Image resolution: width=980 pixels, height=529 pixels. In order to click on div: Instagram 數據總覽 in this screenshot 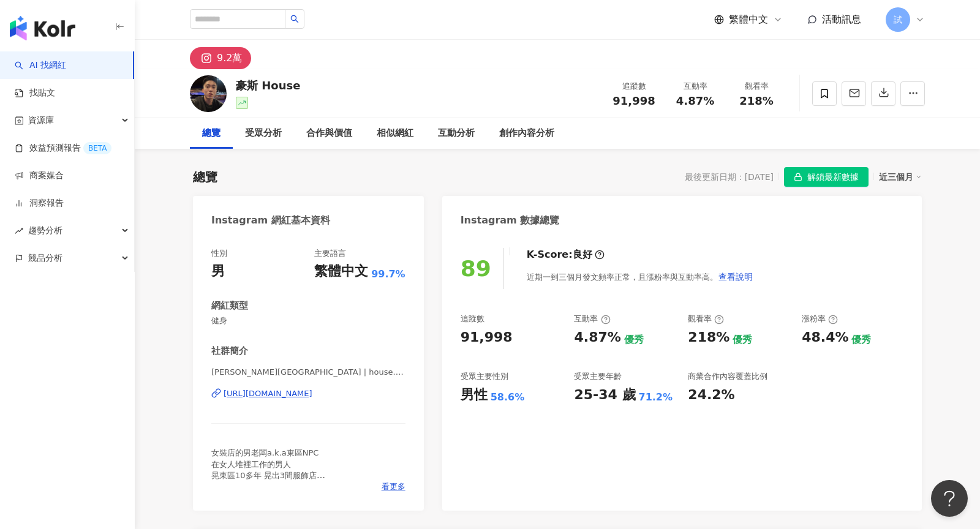, I will do `click(510, 221)`.